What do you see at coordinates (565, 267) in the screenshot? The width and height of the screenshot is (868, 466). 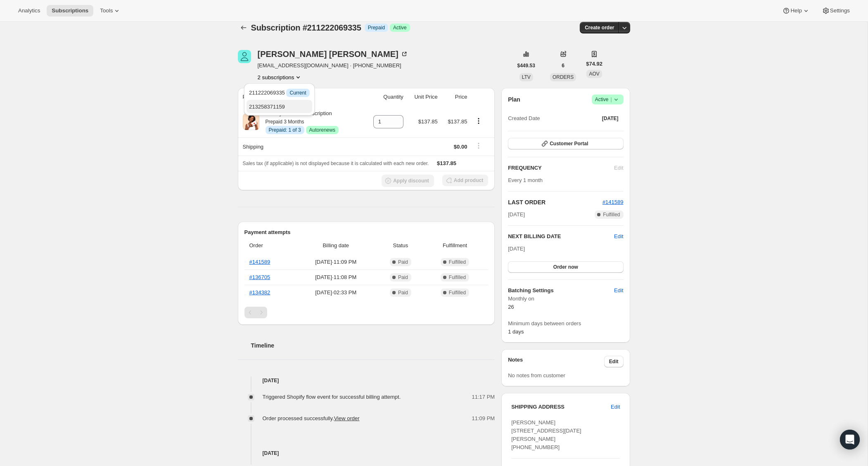 I see `span: Order now` at bounding box center [565, 267].